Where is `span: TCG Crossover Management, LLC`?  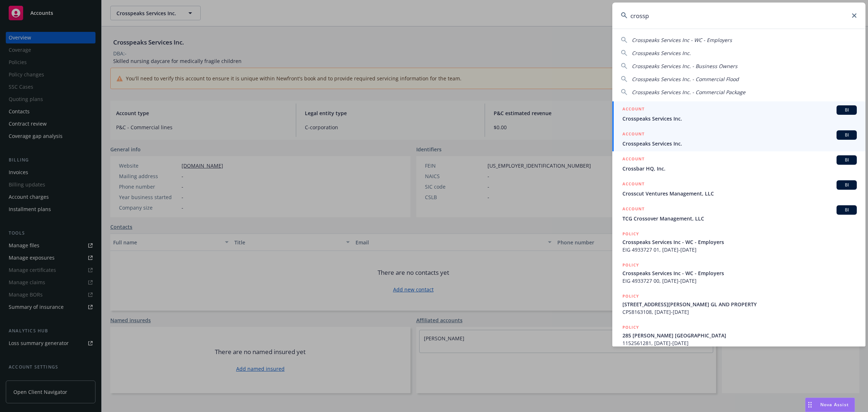
span: TCG Crossover Management, LLC is located at coordinates (740, 218).